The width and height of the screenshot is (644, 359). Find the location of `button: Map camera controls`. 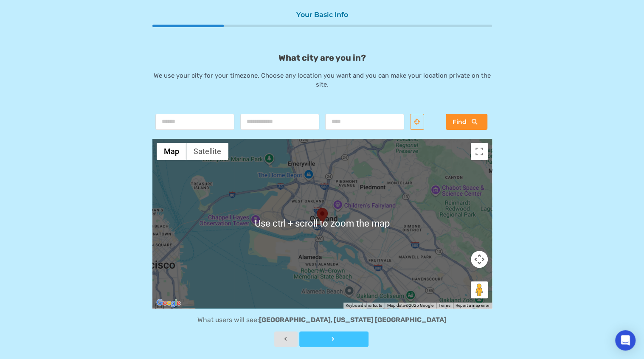

button: Map camera controls is located at coordinates (480, 260).